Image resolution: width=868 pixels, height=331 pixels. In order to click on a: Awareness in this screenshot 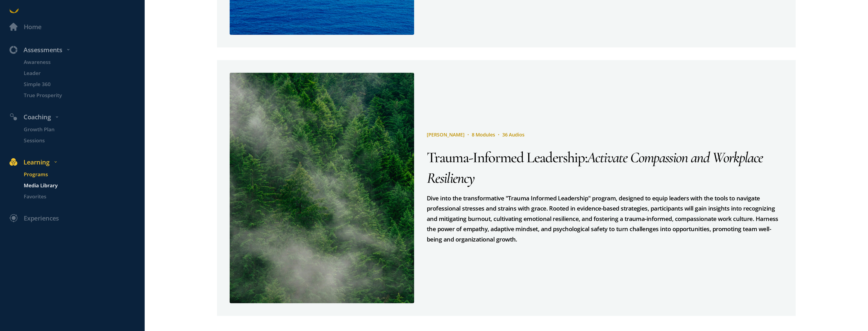, I will do `click(79, 62)`.